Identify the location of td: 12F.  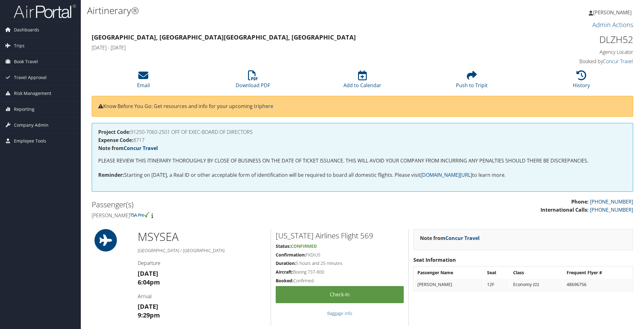
(497, 284).